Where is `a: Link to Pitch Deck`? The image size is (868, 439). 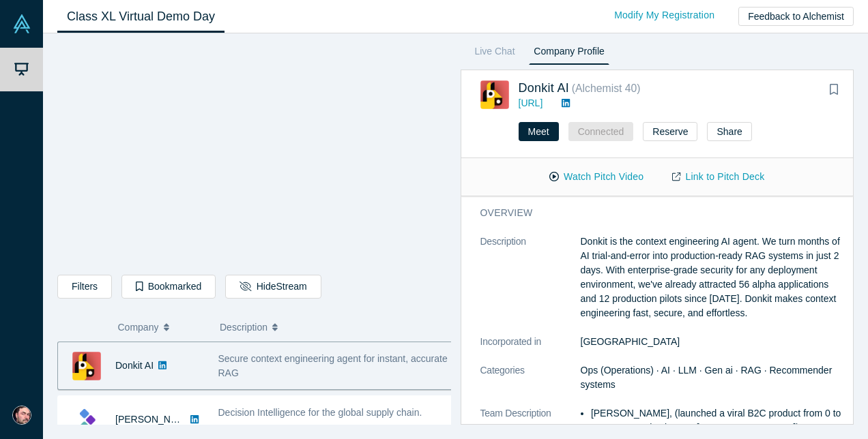 a: Link to Pitch Deck is located at coordinates (718, 177).